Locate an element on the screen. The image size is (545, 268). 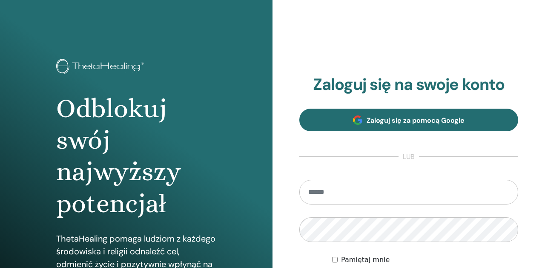
font: Pamiętaj mnie is located at coordinates (365, 259).